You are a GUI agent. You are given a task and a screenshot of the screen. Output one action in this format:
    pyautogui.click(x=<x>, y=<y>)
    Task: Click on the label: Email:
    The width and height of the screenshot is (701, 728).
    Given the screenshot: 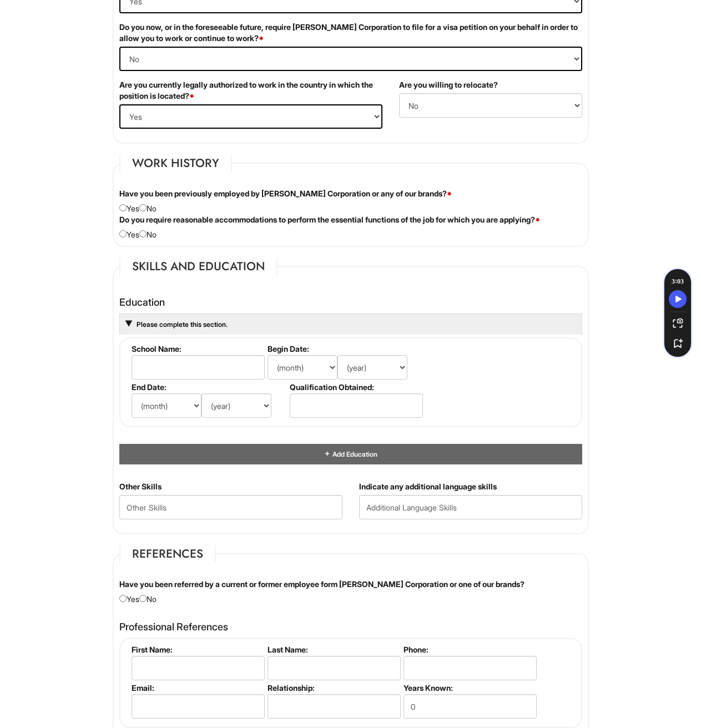 What is the action you would take?
    pyautogui.click(x=197, y=688)
    